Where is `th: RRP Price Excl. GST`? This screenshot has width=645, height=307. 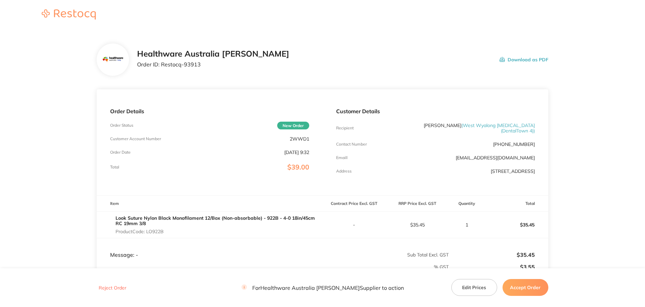 th: RRP Price Excl. GST is located at coordinates (417, 204).